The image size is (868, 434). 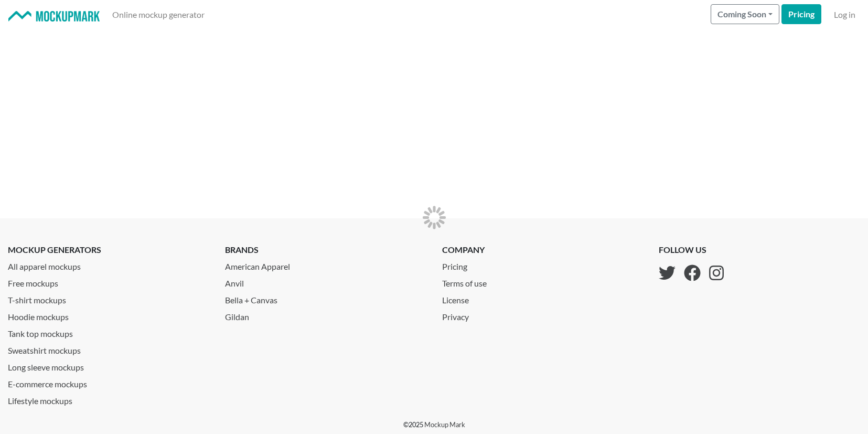 I want to click on a: E-commerce mockups, so click(x=109, y=382).